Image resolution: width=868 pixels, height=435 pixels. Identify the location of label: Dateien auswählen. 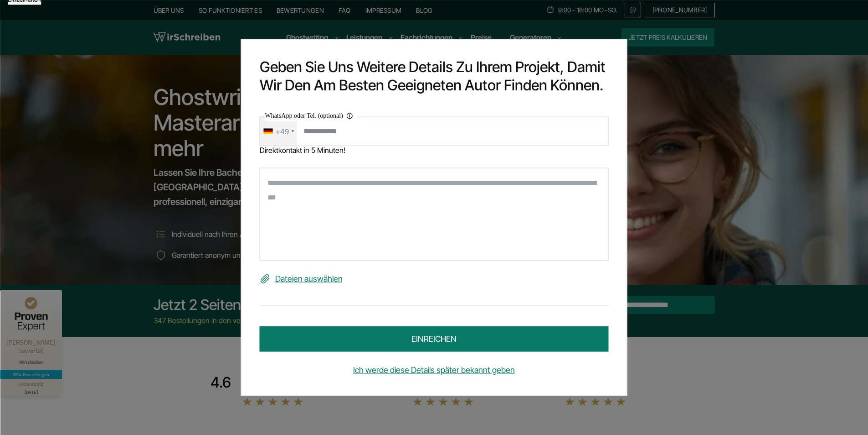
(435, 279).